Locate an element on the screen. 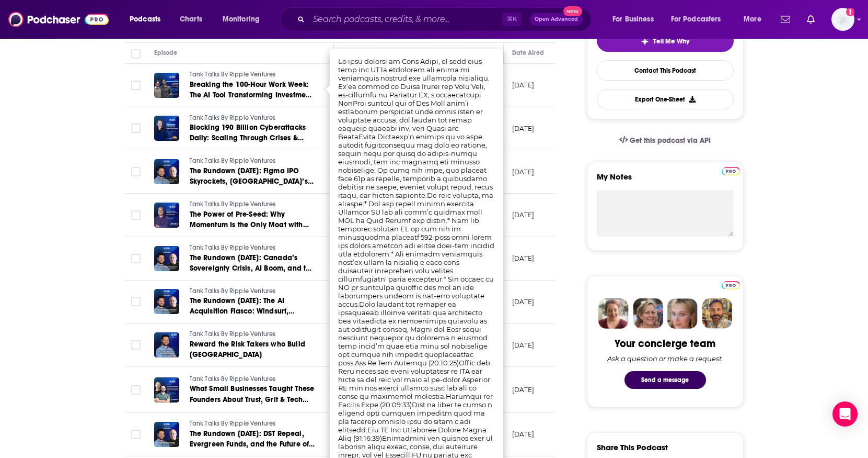  a: Get this podcast via API is located at coordinates (665, 140).